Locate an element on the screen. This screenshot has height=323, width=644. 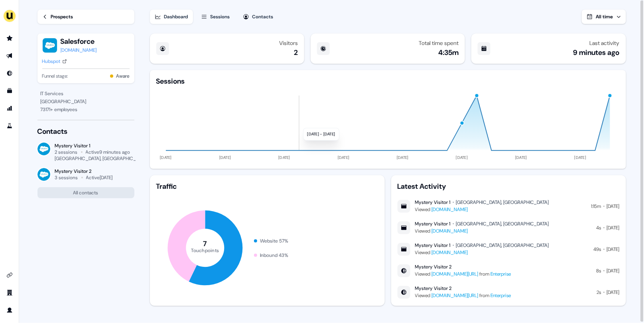
button: Contacts is located at coordinates (258, 17).